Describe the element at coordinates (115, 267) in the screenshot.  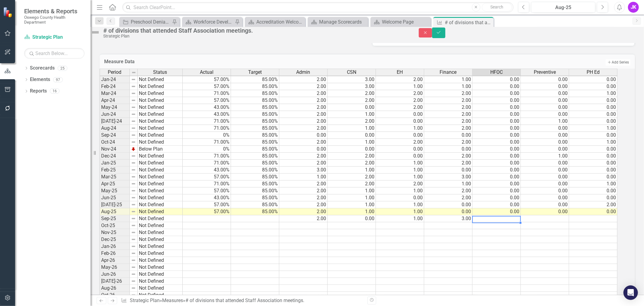
I see `td: May-26` at that location.